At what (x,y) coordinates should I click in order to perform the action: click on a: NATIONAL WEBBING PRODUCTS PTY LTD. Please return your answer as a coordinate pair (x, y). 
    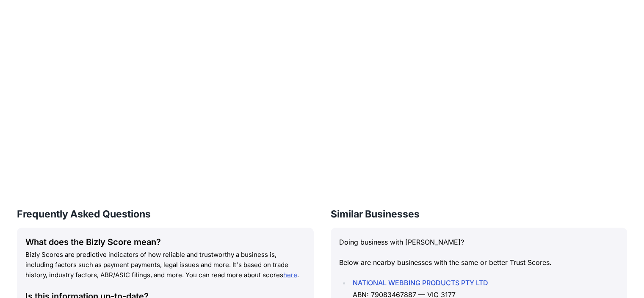
    Looking at the image, I should click on (420, 283).